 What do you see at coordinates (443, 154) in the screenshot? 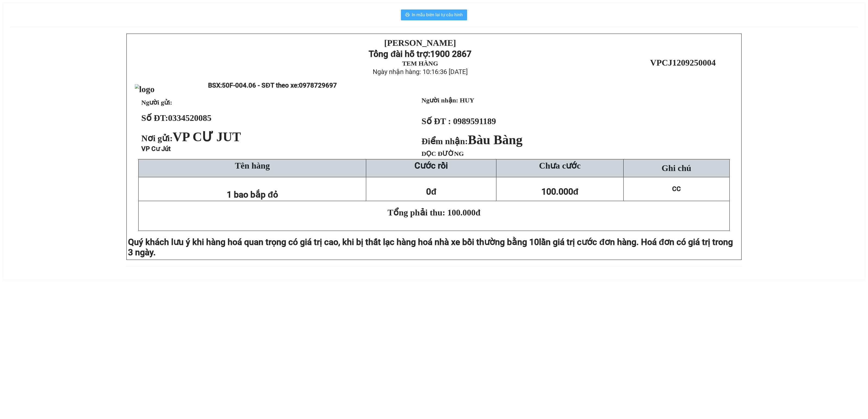
I see `span: DỌC ĐƯỜNG` at bounding box center [443, 154].